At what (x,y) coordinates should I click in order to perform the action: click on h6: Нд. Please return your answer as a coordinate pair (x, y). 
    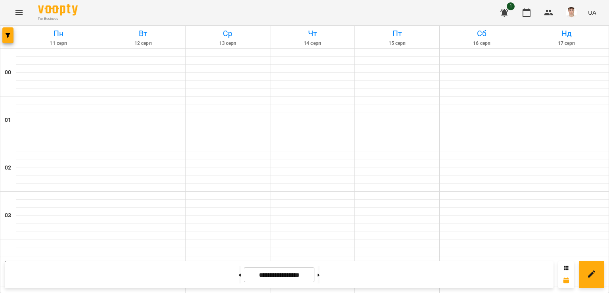
    Looking at the image, I should click on (567, 33).